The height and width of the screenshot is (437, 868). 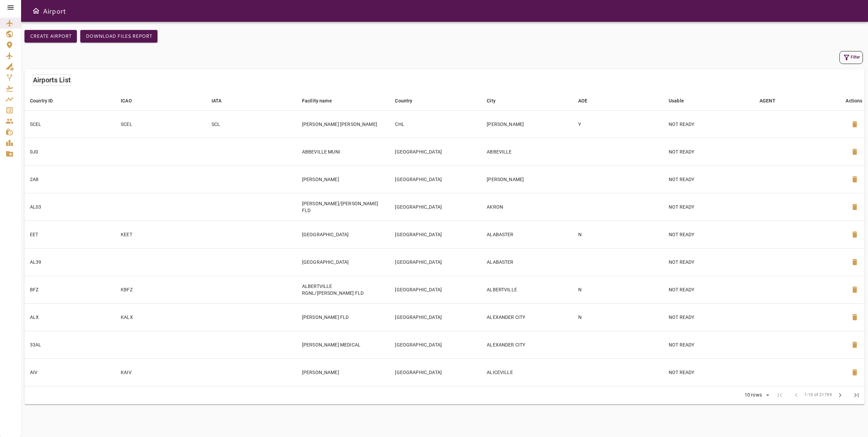 What do you see at coordinates (772, 101) in the screenshot?
I see `span: AGENT` at bounding box center [772, 101].